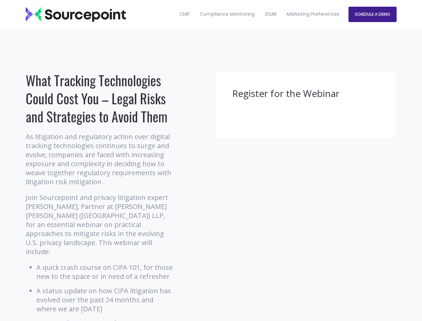  Describe the element at coordinates (372, 14) in the screenshot. I see `a: SCHEDULE A DEMO` at that location.